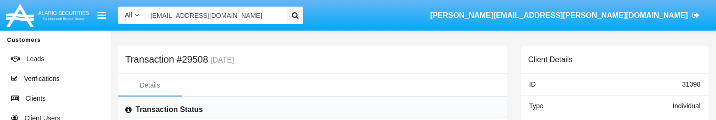 This screenshot has height=120, width=716. Describe the element at coordinates (150, 85) in the screenshot. I see `div: Details` at that location.